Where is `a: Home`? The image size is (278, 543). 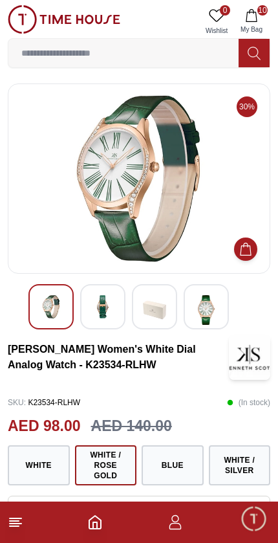
a: Home is located at coordinates (95, 522).